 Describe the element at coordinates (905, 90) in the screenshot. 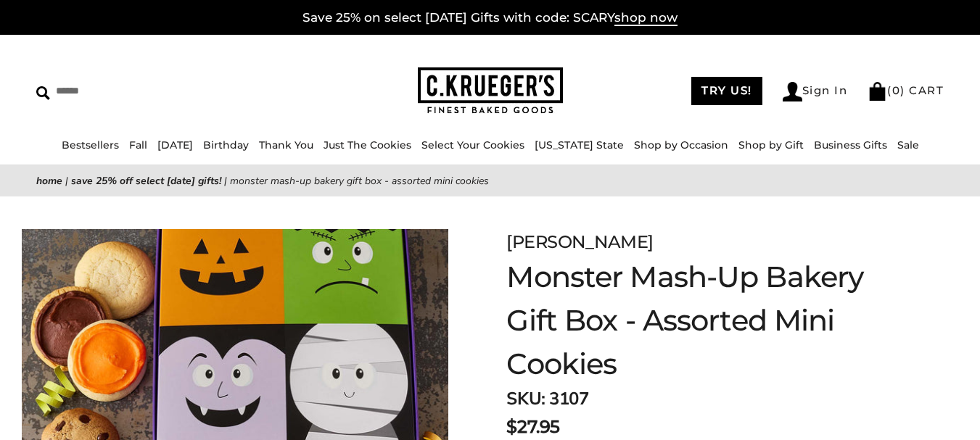

I see `a: (0) CART` at that location.